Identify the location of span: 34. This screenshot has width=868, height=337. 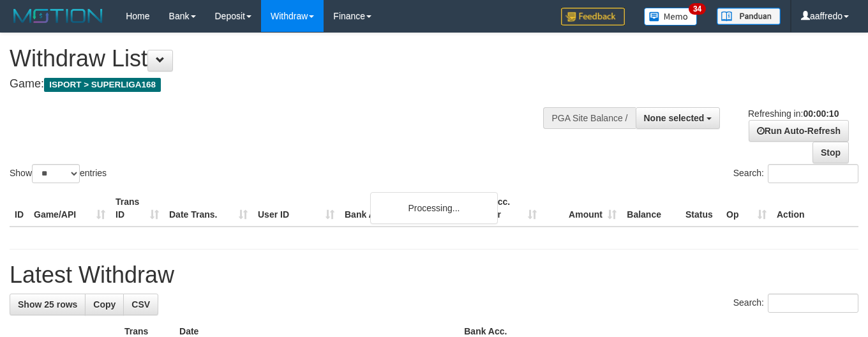
(697, 9).